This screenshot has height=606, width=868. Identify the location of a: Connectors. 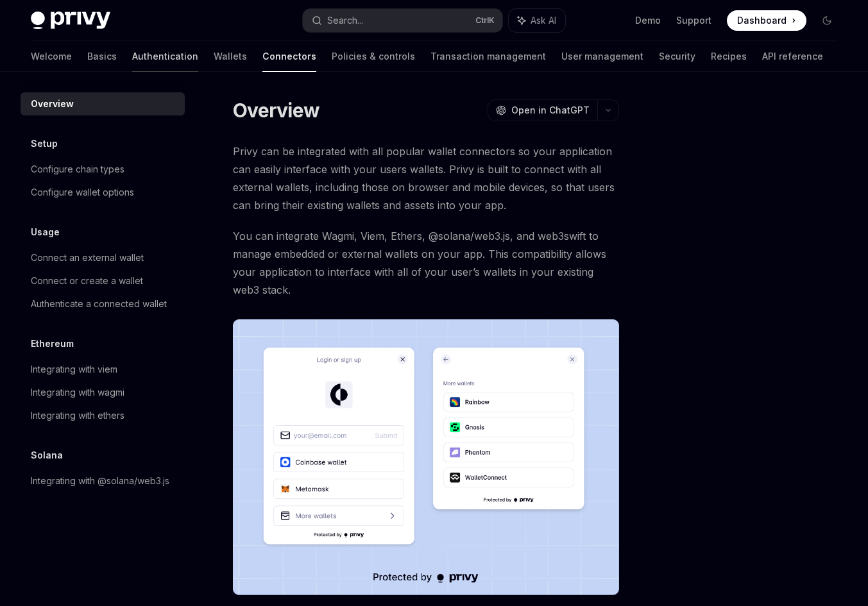
(289, 57).